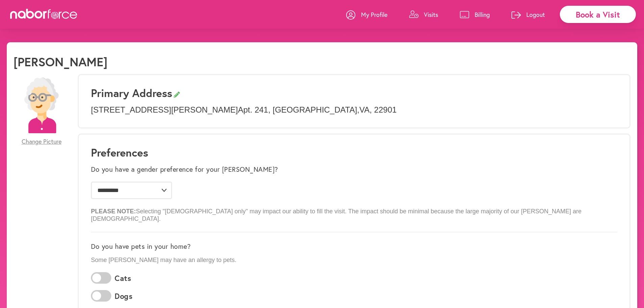  I want to click on label: Dogs, so click(123, 296).